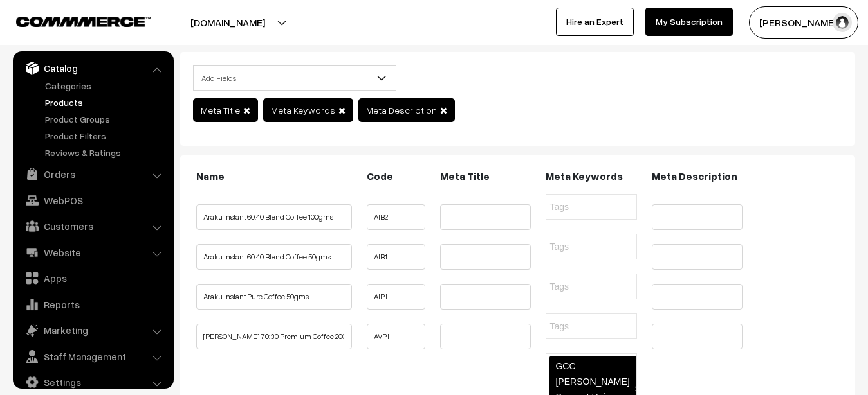  What do you see at coordinates (105, 136) in the screenshot?
I see `a: Product Filters` at bounding box center [105, 136].